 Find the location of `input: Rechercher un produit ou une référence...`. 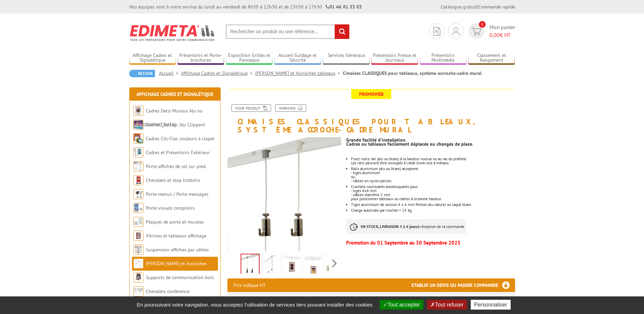

input: Rechercher un produit ou une référence... is located at coordinates (287, 32).